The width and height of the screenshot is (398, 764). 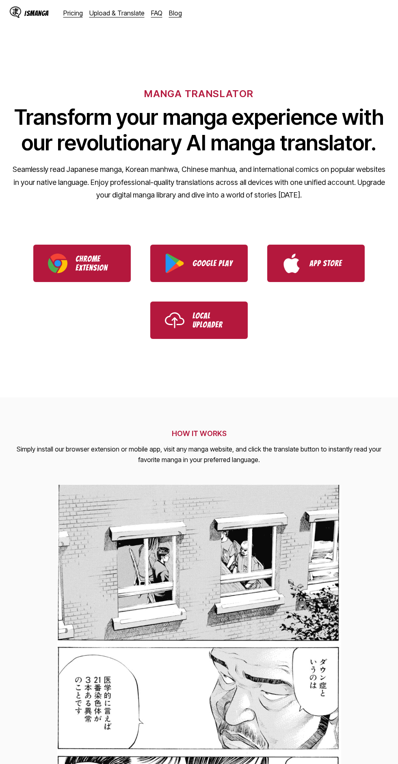 What do you see at coordinates (37, 13) in the screenshot?
I see `div: IsManga` at bounding box center [37, 13].